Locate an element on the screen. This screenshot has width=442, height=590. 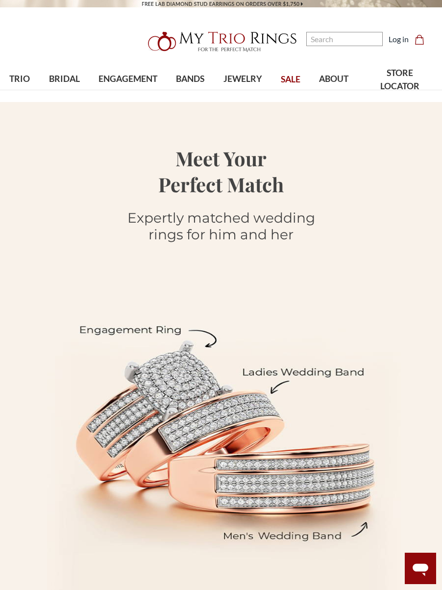
a: ENGAGEMENT is located at coordinates (128, 79).